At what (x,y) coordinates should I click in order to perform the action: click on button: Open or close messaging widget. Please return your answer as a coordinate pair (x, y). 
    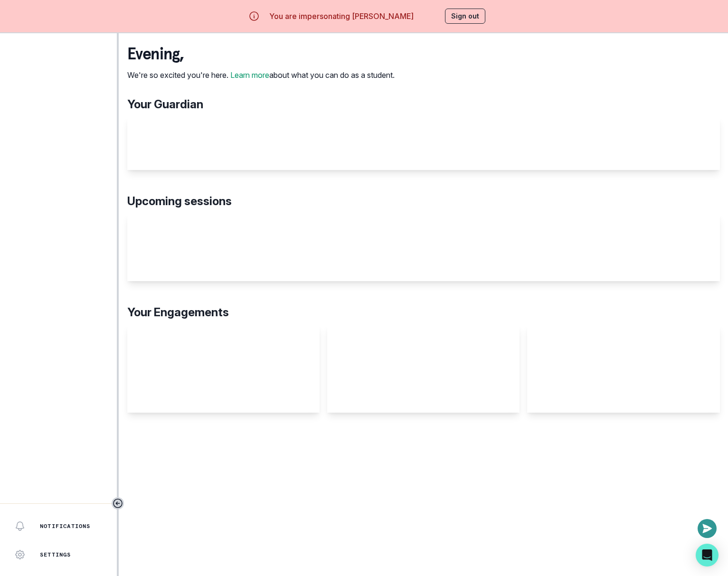
    Looking at the image, I should click on (707, 528).